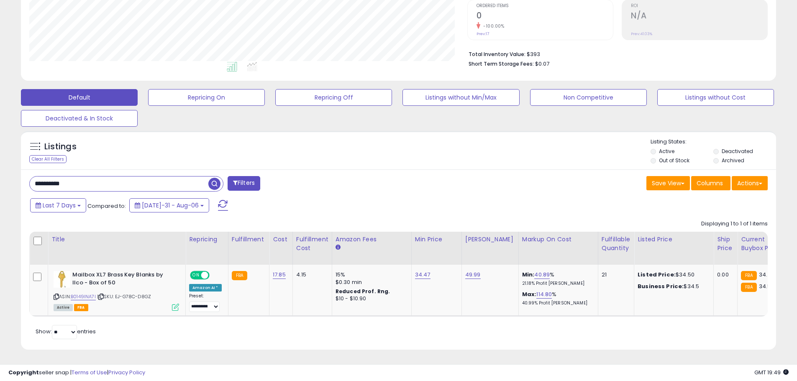  I want to click on button: Repricing Off, so click(333, 97).